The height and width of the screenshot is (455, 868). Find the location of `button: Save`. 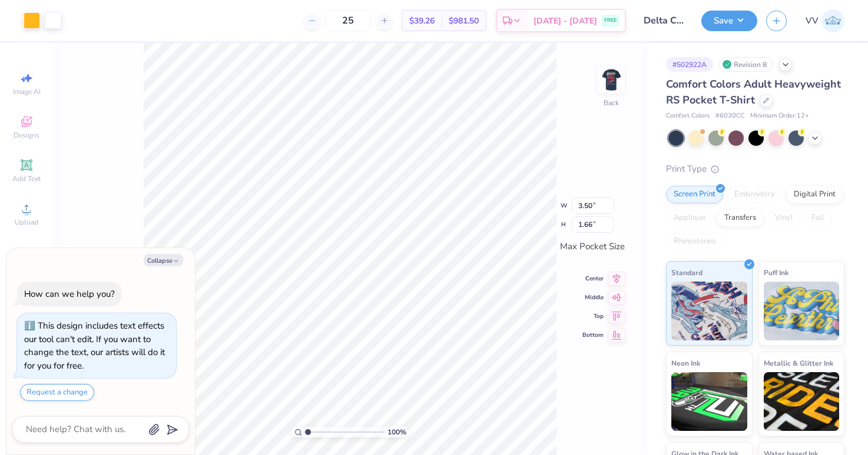

button: Save is located at coordinates (729, 21).